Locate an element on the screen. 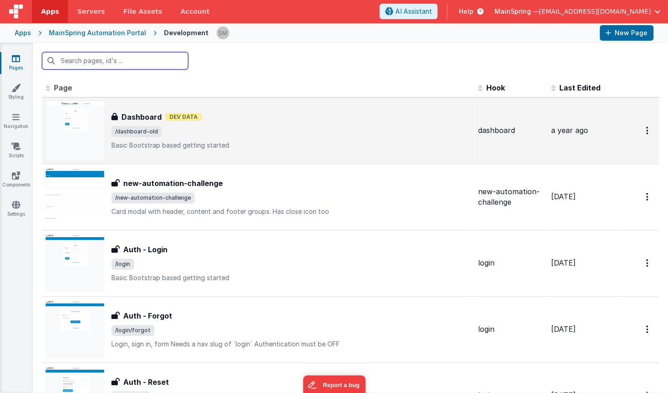 This screenshot has width=668, height=393. h3: Auth - Reset is located at coordinates (146, 382).